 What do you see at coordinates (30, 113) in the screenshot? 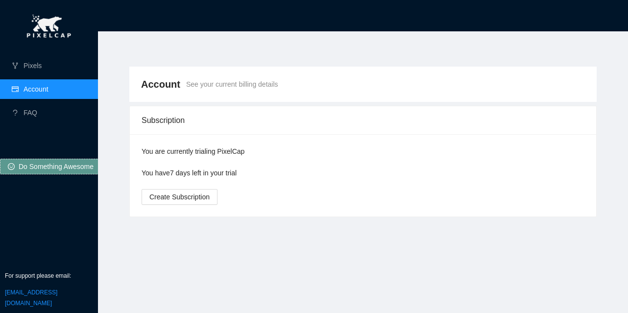
I see `a: FAQ` at bounding box center [30, 113].